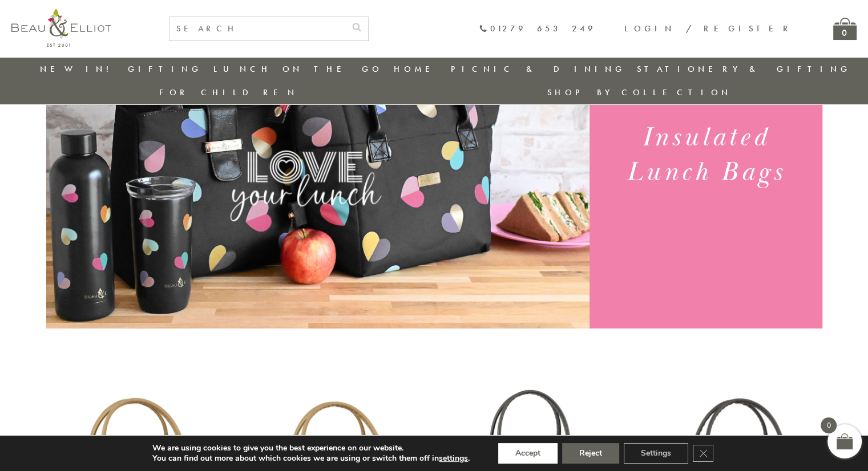  What do you see at coordinates (537, 29) in the screenshot?
I see `a: 01279 653 249` at bounding box center [537, 29].